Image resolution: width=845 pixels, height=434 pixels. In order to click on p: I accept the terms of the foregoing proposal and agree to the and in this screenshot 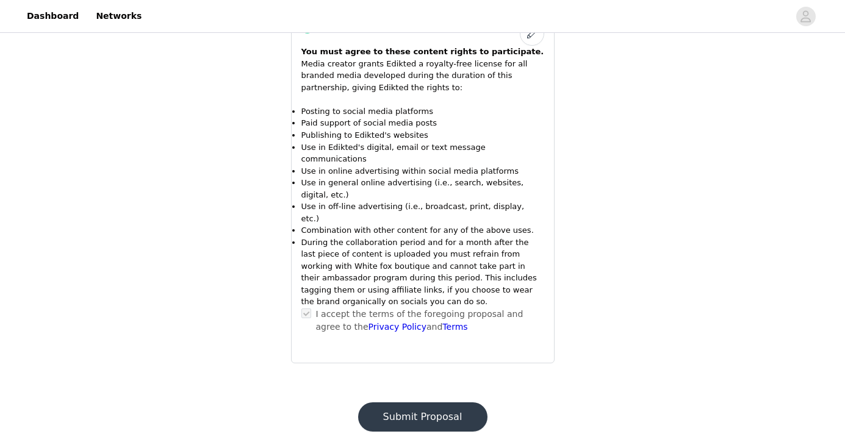, I will do `click(430, 321)`.